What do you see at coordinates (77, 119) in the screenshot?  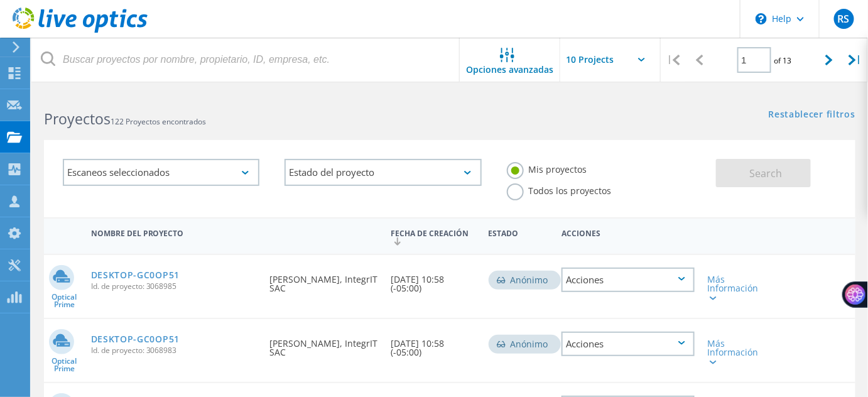 I see `b: Proyectos` at bounding box center [77, 119].